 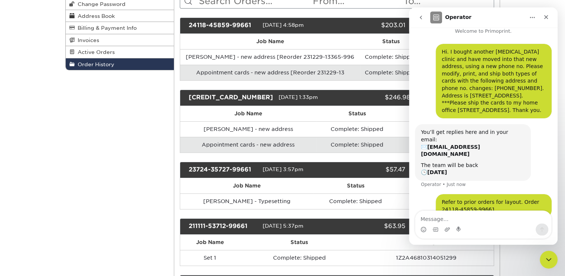 What do you see at coordinates (248, 145) in the screenshot?
I see `td: Appointment cards - new address` at bounding box center [248, 145].